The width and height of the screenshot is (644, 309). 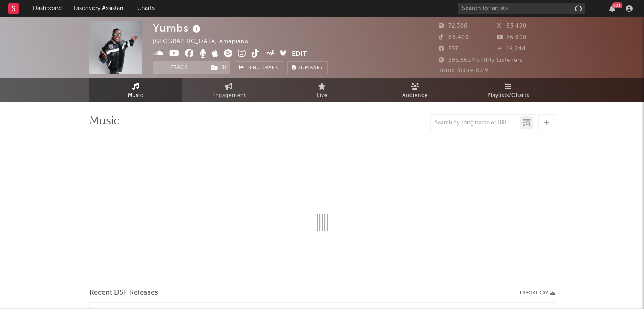 I want to click on button: Edit, so click(x=299, y=54).